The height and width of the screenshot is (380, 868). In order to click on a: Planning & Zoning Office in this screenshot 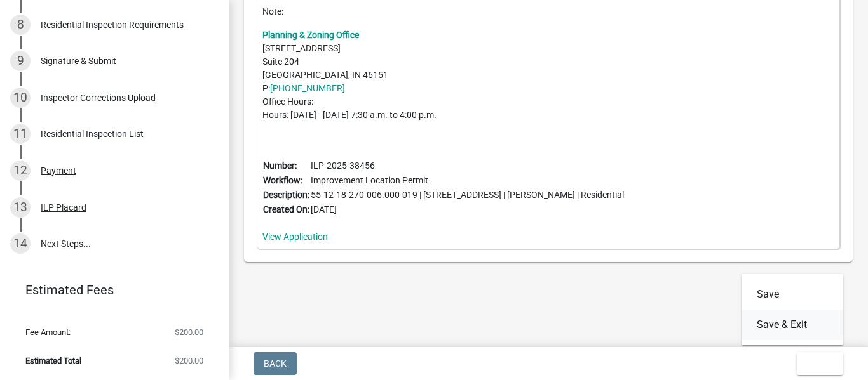, I will do `click(311, 35)`.